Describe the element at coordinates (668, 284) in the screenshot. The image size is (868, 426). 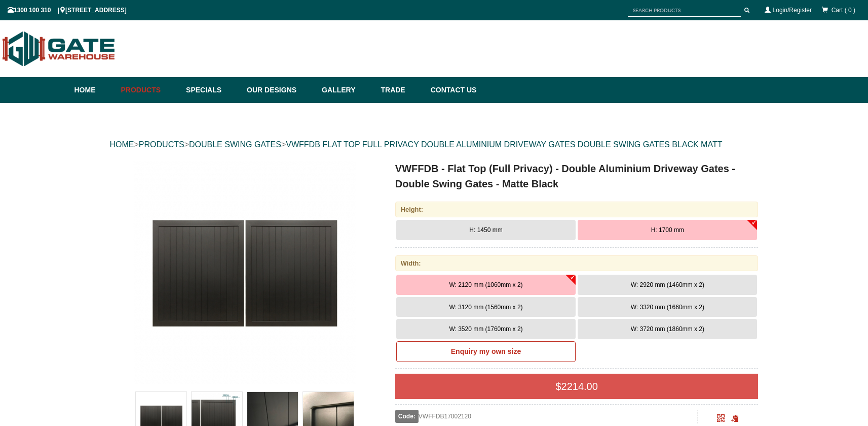
I see `span: W: 2920 mm (1460mm x 2)` at that location.